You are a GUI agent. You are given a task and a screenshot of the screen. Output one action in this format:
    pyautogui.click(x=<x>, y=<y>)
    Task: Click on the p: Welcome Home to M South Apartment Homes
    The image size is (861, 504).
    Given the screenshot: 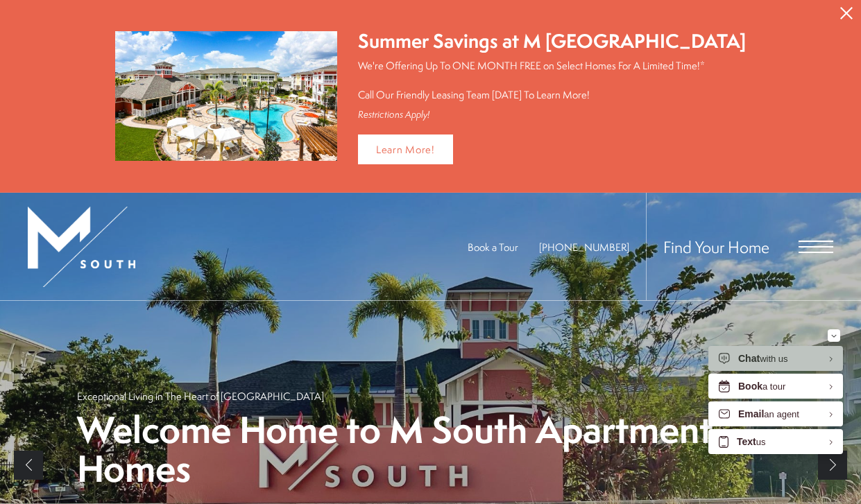 What is the action you would take?
    pyautogui.click(x=430, y=450)
    